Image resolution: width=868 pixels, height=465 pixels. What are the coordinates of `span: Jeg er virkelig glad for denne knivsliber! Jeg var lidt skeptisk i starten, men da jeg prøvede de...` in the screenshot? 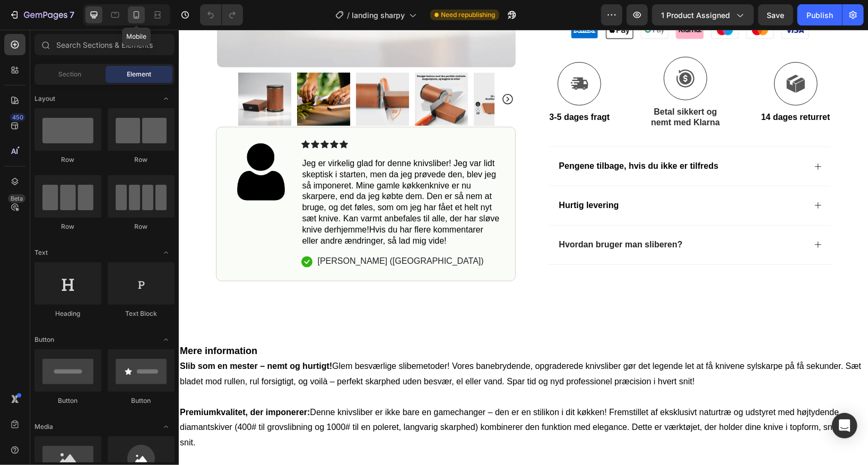 It's located at (222, 172).